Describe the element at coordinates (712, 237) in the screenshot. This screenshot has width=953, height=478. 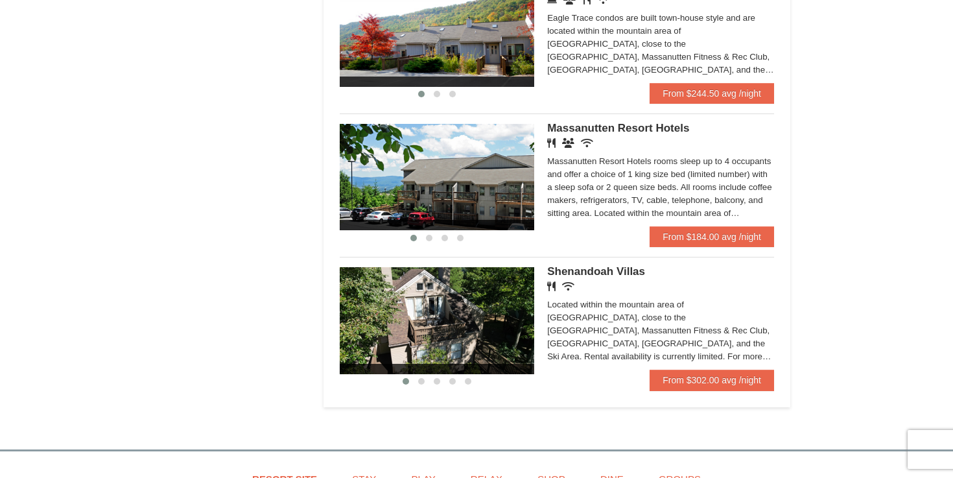
I see `a: From $184.00 avg /night` at that location.